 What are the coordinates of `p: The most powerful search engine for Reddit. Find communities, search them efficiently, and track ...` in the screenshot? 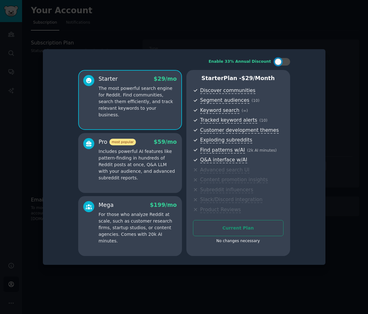 It's located at (138, 101).